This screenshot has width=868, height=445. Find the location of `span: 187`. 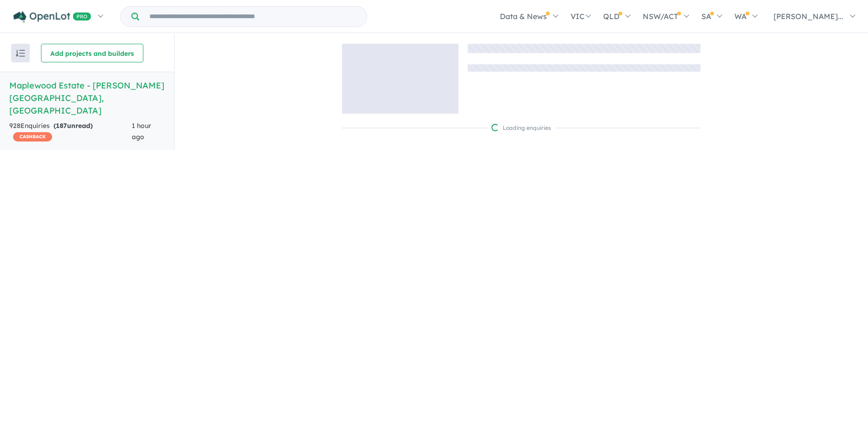

span: 187 is located at coordinates (61, 125).